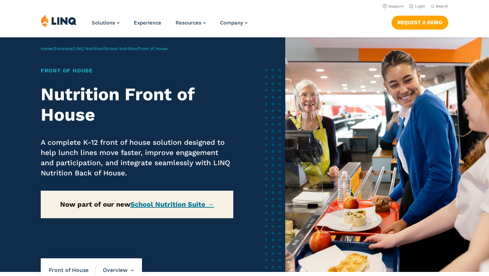  I want to click on a: Login, so click(417, 6).